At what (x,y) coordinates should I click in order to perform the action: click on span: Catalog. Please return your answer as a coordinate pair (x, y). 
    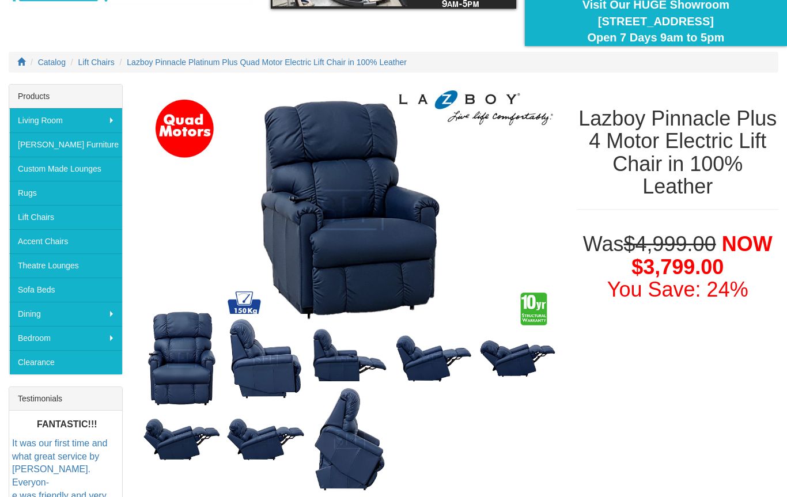
    Looking at the image, I should click on (52, 62).